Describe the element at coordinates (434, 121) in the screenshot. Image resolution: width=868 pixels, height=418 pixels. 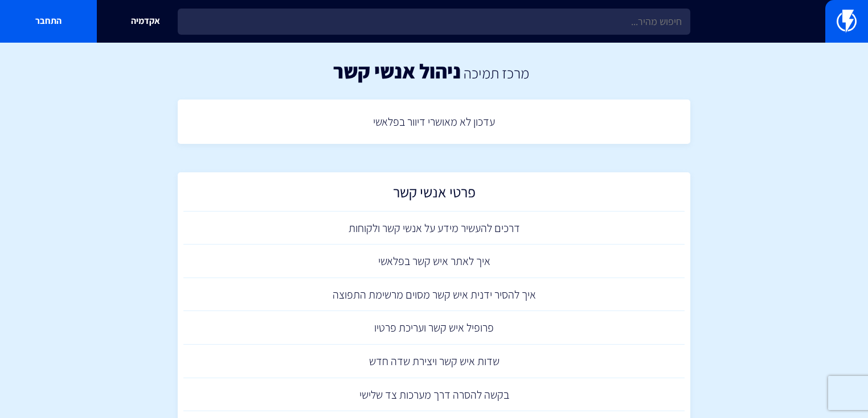
I see `a: עדכון לא מאושרי דיוור בפלאשי` at that location.